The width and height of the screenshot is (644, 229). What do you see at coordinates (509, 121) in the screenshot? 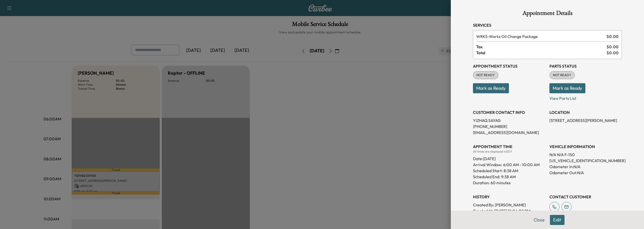
I see `p: YIZHAQ SAYAG` at bounding box center [509, 121].